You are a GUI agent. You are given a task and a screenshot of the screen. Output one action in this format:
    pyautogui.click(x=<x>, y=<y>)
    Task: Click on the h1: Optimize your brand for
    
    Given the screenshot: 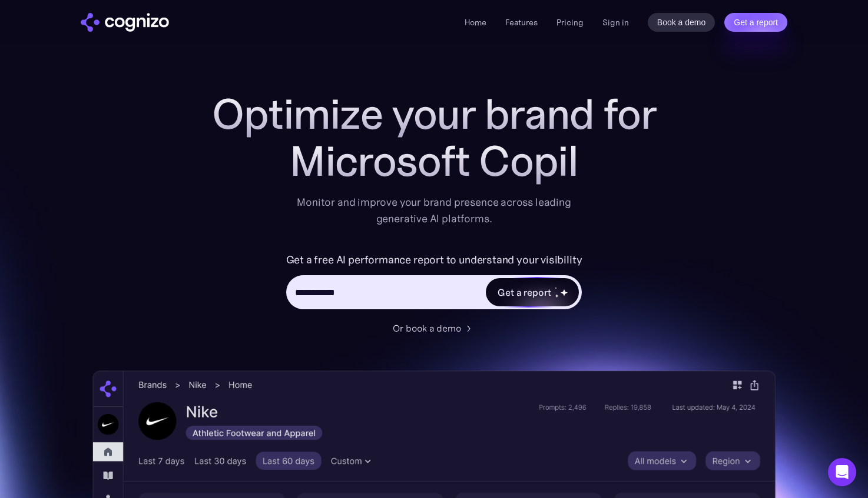 What is the action you would take?
    pyautogui.click(x=434, y=114)
    